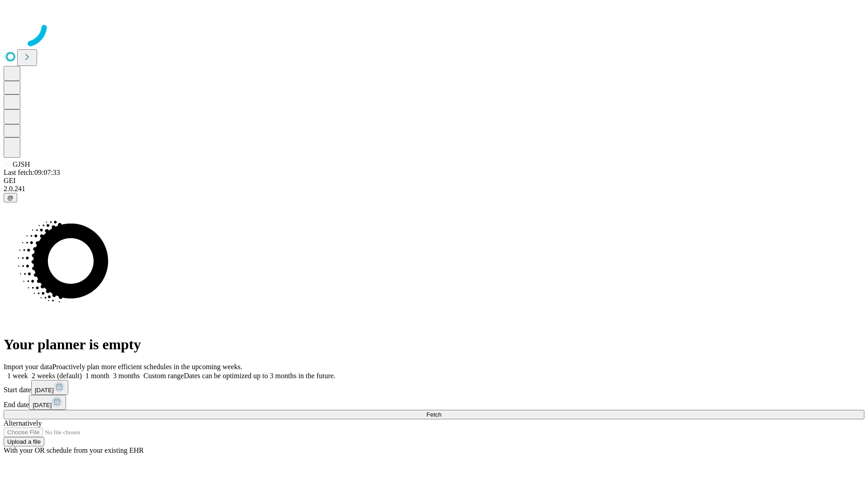  What do you see at coordinates (434, 414) in the screenshot?
I see `button: Fetch` at bounding box center [434, 414].